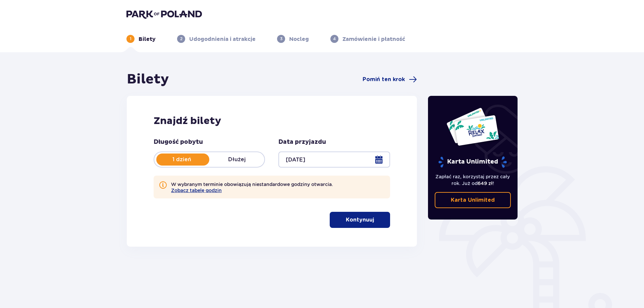 The image size is (644, 308). Describe the element at coordinates (473, 200) in the screenshot. I see `a: Karta Unlimited` at that location.